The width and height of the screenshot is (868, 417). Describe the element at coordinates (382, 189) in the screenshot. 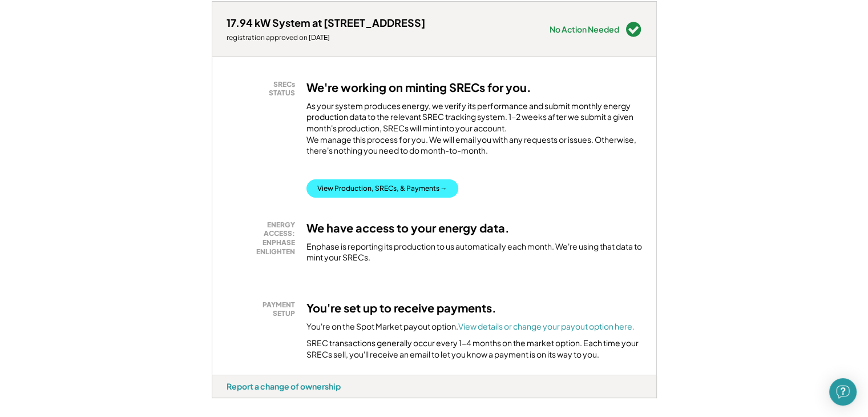

I see `button: View Production, SRECs, & Payments →` at that location.